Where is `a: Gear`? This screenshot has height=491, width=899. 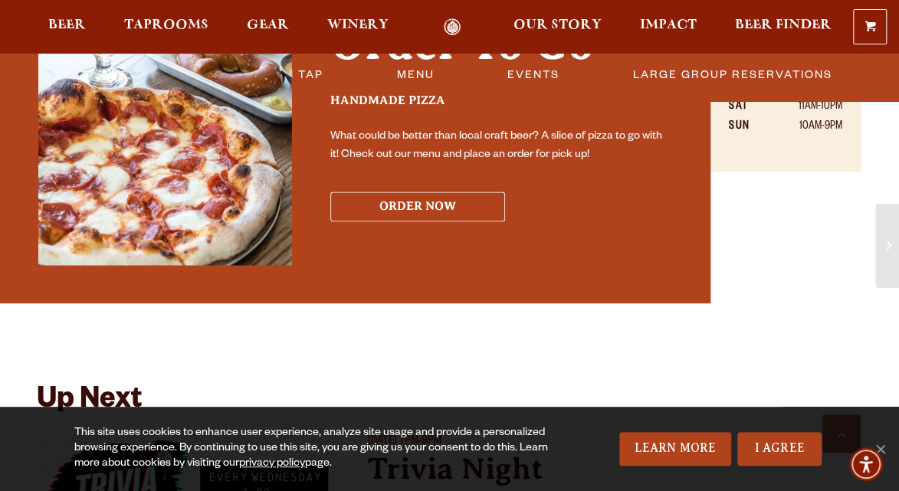
a: Gear is located at coordinates (268, 27).